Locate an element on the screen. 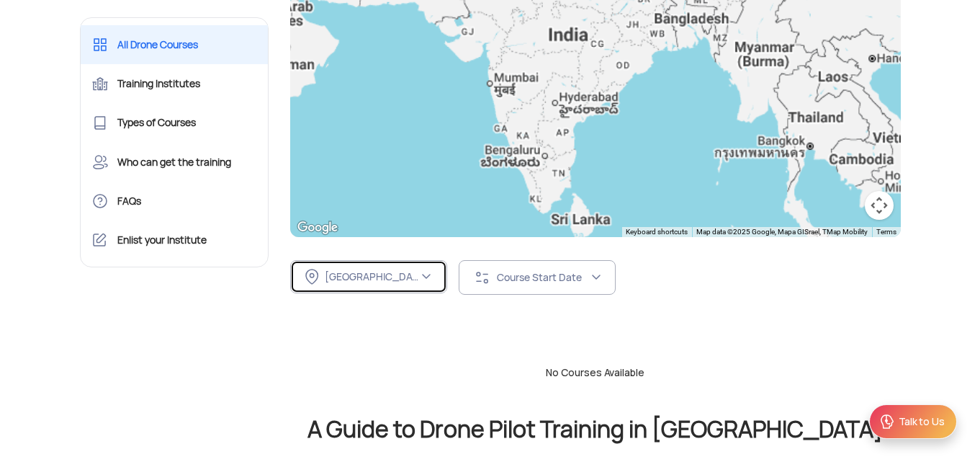  button: Course Start Date is located at coordinates (537, 277).